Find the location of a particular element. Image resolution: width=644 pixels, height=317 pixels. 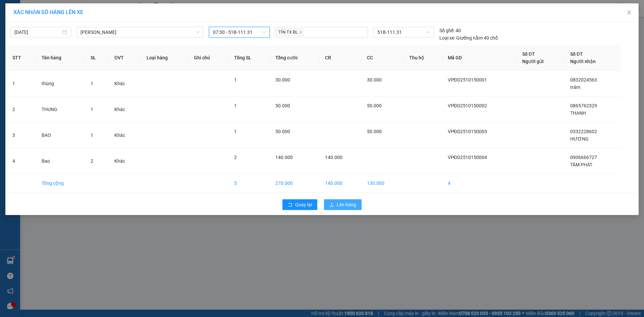

td: 1 is located at coordinates (22, 84).